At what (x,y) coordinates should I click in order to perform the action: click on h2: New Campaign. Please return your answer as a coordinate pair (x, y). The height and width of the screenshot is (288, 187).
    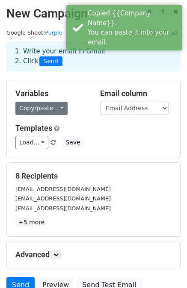
    Looking at the image, I should click on (93, 14).